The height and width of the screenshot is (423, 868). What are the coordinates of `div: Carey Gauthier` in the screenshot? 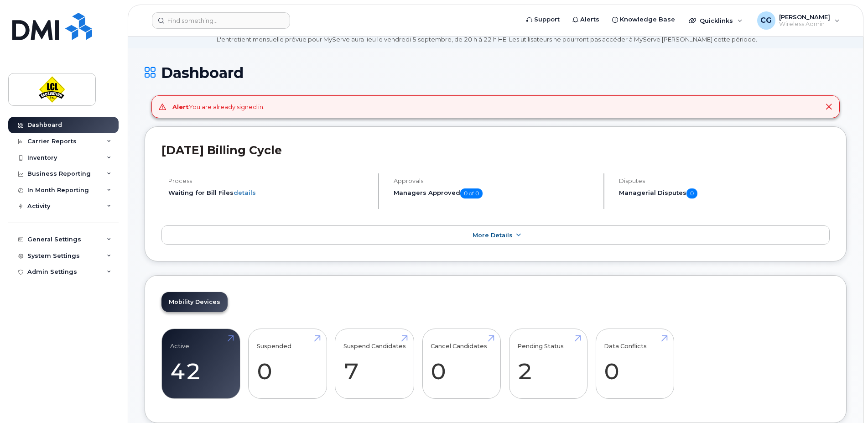 It's located at (797, 20).